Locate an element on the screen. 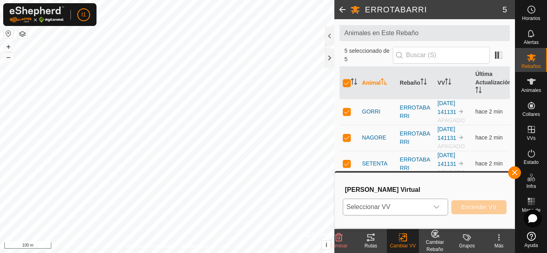 Image resolution: width=547 pixels, height=253 pixels. div: Grupos is located at coordinates (467, 246).